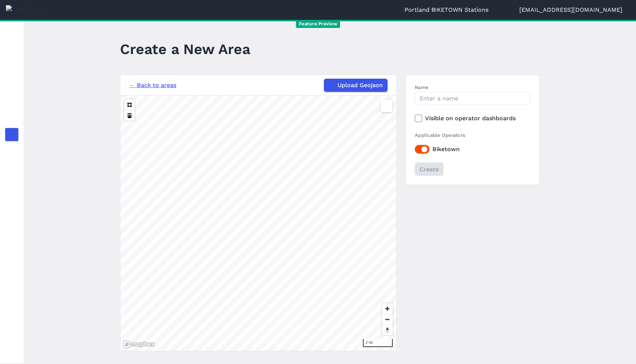 This screenshot has width=636, height=364. Describe the element at coordinates (387, 320) in the screenshot. I see `button: Zoom out` at that location.